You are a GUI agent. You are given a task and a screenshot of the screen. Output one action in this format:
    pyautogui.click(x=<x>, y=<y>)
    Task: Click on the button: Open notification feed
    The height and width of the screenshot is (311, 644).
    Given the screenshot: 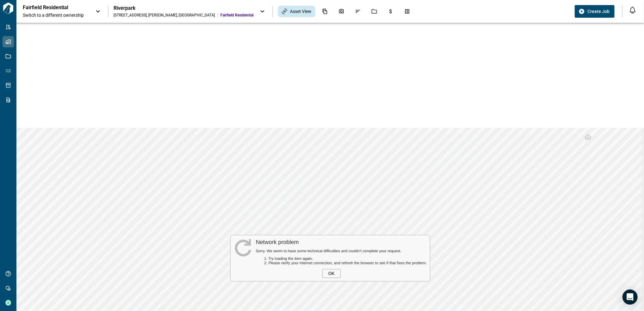 What is the action you would take?
    pyautogui.click(x=633, y=10)
    